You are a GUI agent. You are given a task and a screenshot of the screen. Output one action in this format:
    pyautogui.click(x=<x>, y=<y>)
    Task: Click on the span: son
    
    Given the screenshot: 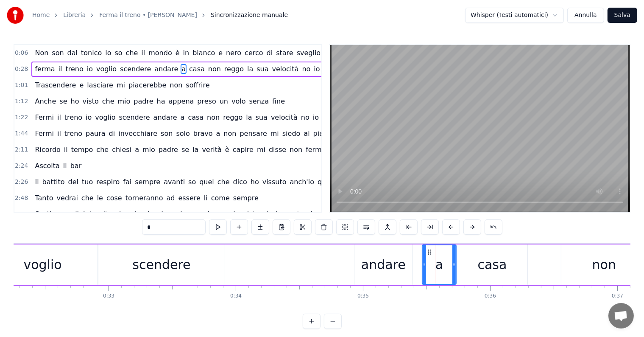 What is the action you would take?
    pyautogui.click(x=167, y=133)
    